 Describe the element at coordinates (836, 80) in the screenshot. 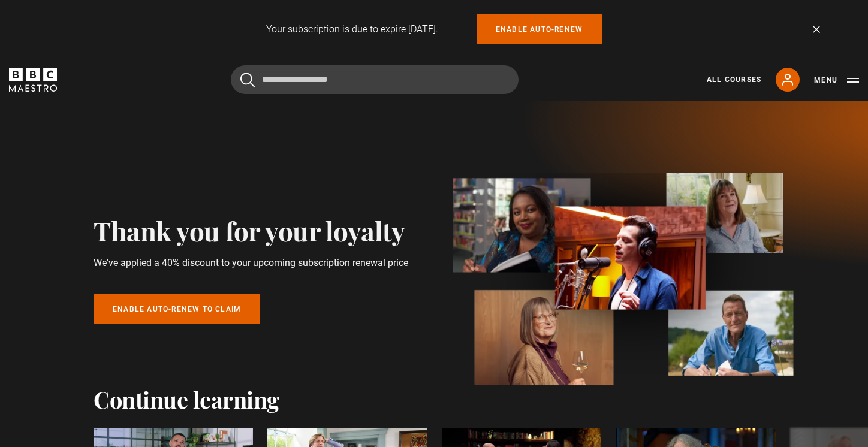

I see `button: Toggle navigation` at that location.